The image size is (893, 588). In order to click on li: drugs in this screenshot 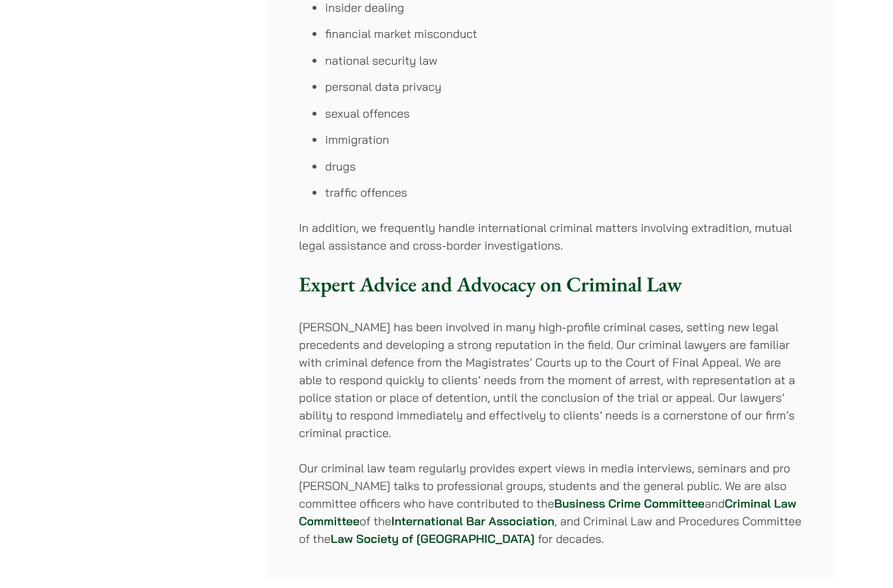, I will do `click(564, 166)`.